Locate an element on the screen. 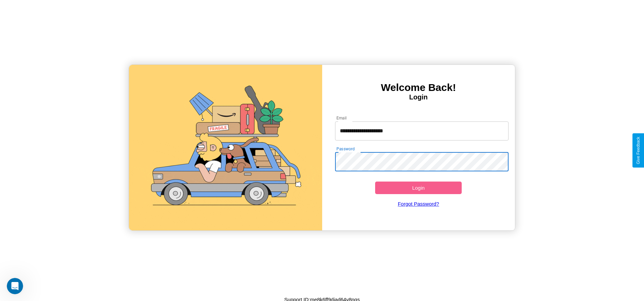 The width and height of the screenshot is (644, 301). label: Password is located at coordinates (345, 148).